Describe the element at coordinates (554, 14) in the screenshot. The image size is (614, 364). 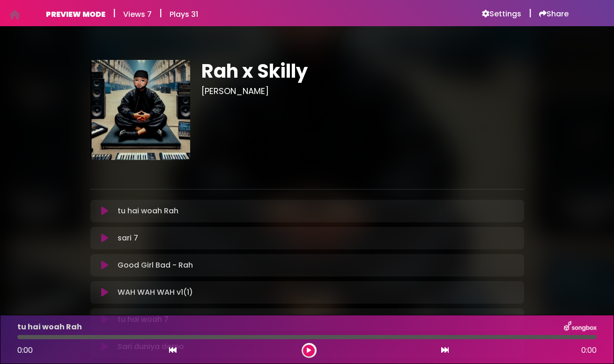
I see `a: Share` at that location.